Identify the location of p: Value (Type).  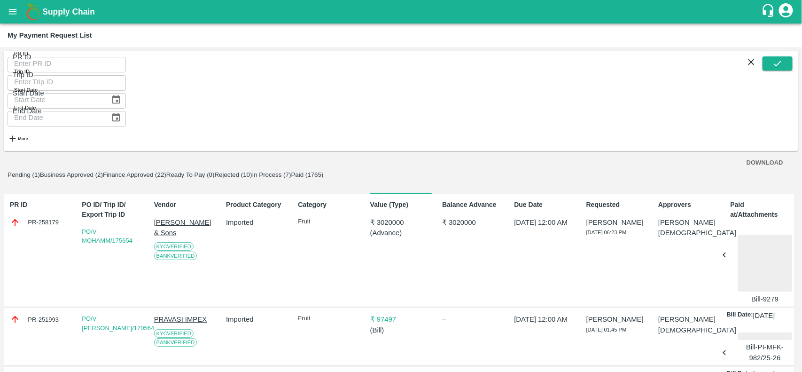
(401, 204).